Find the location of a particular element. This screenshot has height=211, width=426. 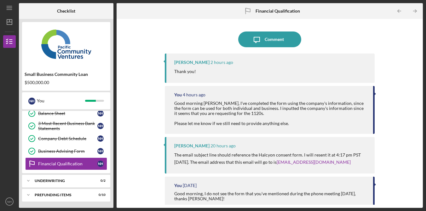

text: NH is located at coordinates (9, 202).